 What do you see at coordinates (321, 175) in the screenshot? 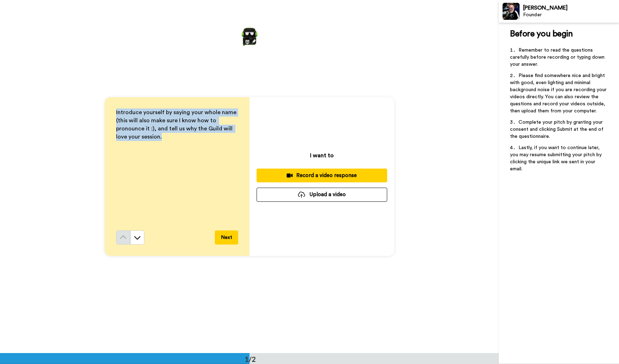
I see `div: Record a video response` at bounding box center [321, 175].